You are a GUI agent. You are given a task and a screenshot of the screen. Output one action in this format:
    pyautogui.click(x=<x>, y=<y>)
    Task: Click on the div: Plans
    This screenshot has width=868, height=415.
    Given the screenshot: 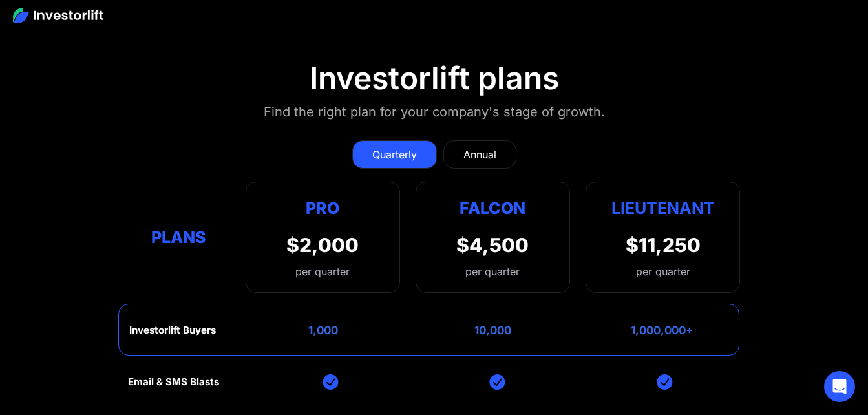 What is the action you would take?
    pyautogui.click(x=179, y=237)
    